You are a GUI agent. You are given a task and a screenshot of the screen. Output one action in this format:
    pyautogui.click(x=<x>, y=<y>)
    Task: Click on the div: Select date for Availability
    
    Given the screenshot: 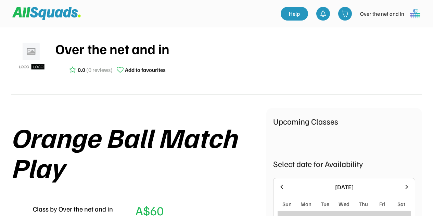 What is the action you would take?
    pyautogui.click(x=344, y=164)
    